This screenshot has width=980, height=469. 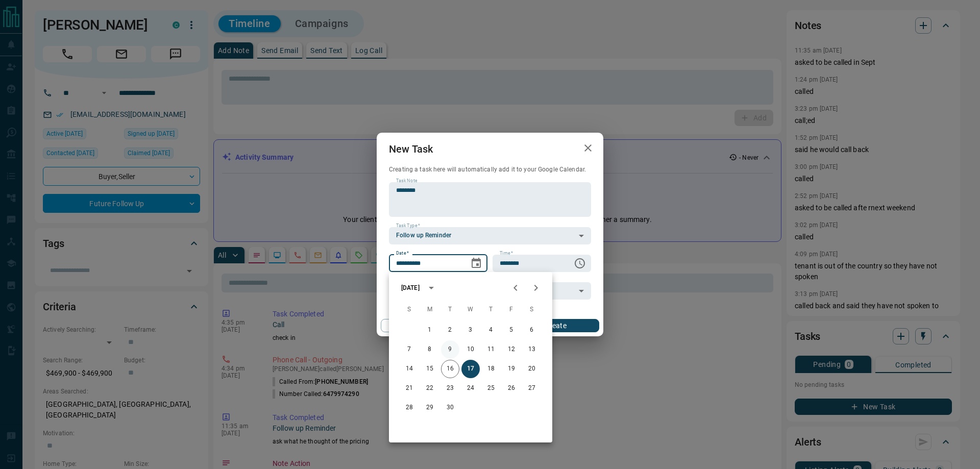 What do you see at coordinates (424, 325) in the screenshot?
I see `button: Cancel` at bounding box center [424, 325].